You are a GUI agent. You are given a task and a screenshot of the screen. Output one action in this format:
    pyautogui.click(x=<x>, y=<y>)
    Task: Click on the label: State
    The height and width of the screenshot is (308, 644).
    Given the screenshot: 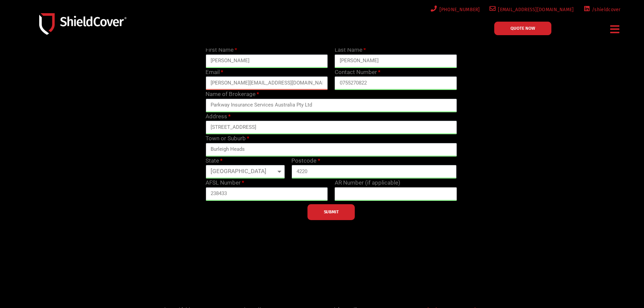 What is the action you would take?
    pyautogui.click(x=214, y=161)
    